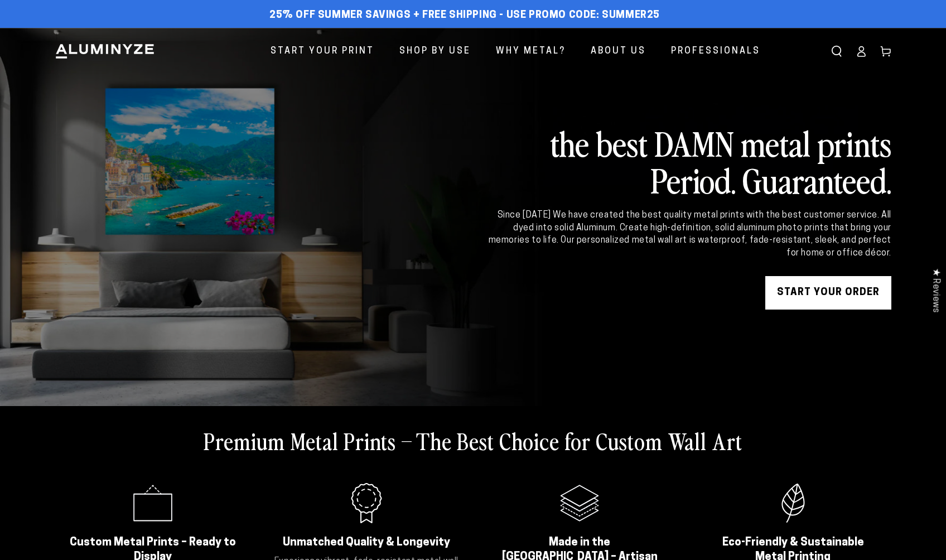  What do you see at coordinates (473, 441) in the screenshot?
I see `h2: Premium Metal Prints – The Best Choice for Custom Wall Art` at bounding box center [473, 441].